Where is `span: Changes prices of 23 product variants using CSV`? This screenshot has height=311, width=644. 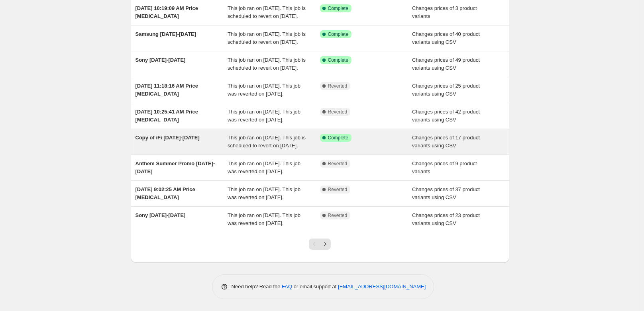 span: Changes prices of 23 product variants using CSV is located at coordinates (446, 219).